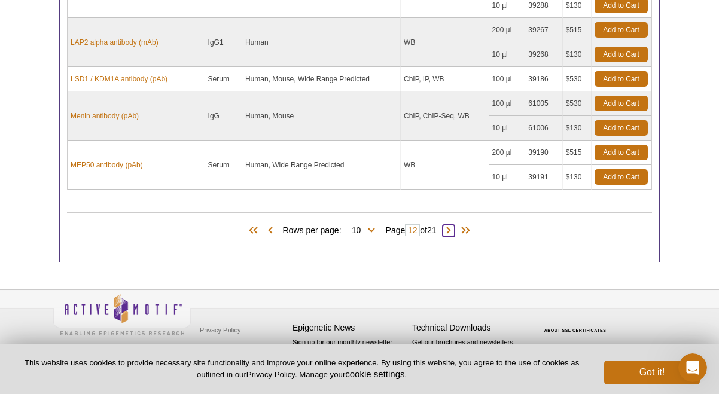 This screenshot has height=394, width=719. Describe the element at coordinates (256, 231) in the screenshot. I see `span: First Page` at that location.